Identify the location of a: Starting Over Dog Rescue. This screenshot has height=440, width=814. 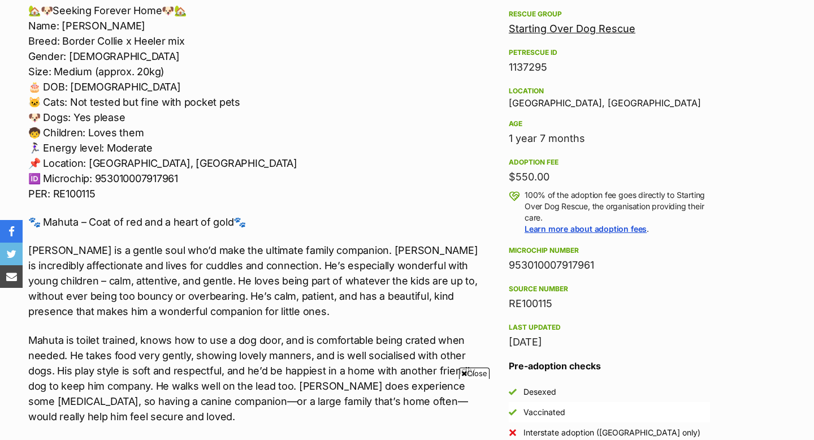
(572, 28).